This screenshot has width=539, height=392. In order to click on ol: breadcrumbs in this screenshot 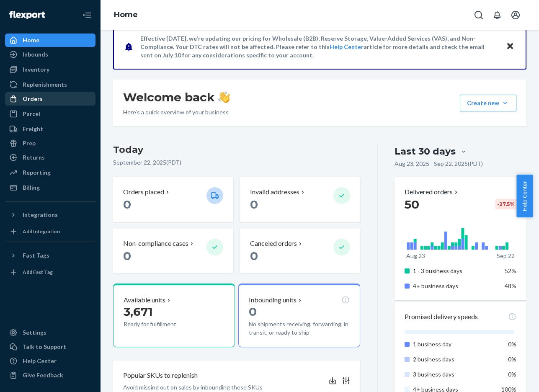, I will do `click(126, 15)`.